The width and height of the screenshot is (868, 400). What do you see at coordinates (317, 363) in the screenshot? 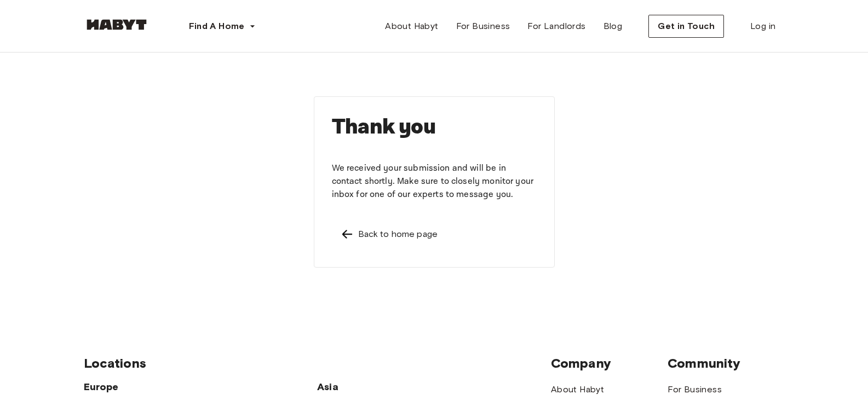
I see `span: Locations` at bounding box center [317, 363].